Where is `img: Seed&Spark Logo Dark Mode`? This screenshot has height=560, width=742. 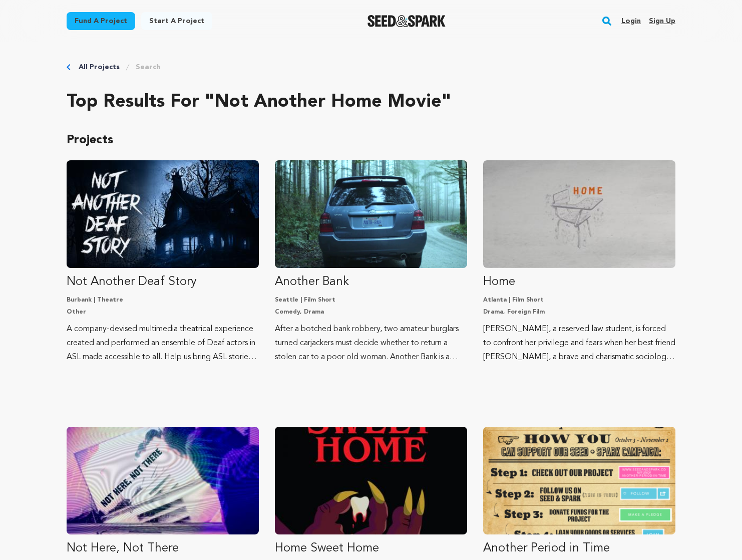
img: Seed&Spark Logo Dark Mode is located at coordinates (407, 21).